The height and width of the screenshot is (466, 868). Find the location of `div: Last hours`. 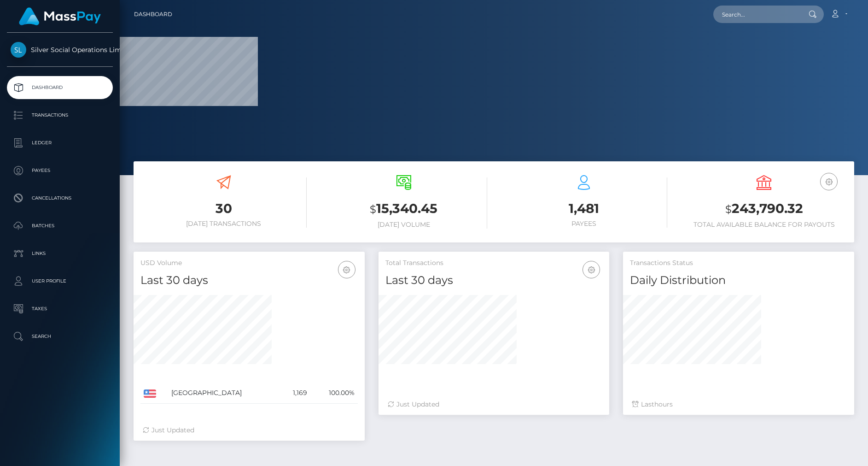

div: Last hours is located at coordinates (738, 404).